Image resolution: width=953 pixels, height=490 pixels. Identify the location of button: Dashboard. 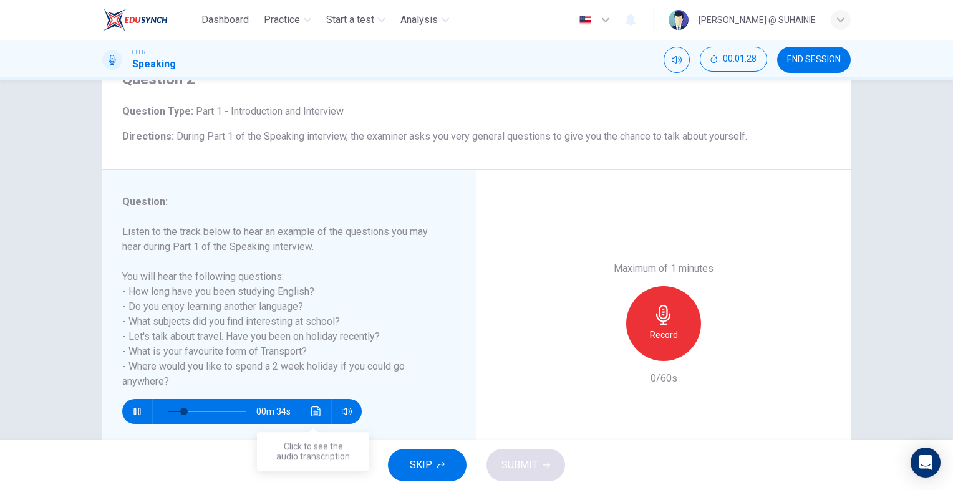
(225, 20).